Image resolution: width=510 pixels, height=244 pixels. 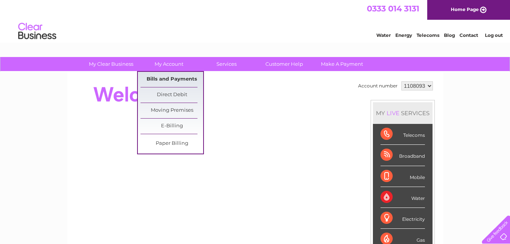 What do you see at coordinates (342, 64) in the screenshot?
I see `a: Make A Payment` at bounding box center [342, 64].